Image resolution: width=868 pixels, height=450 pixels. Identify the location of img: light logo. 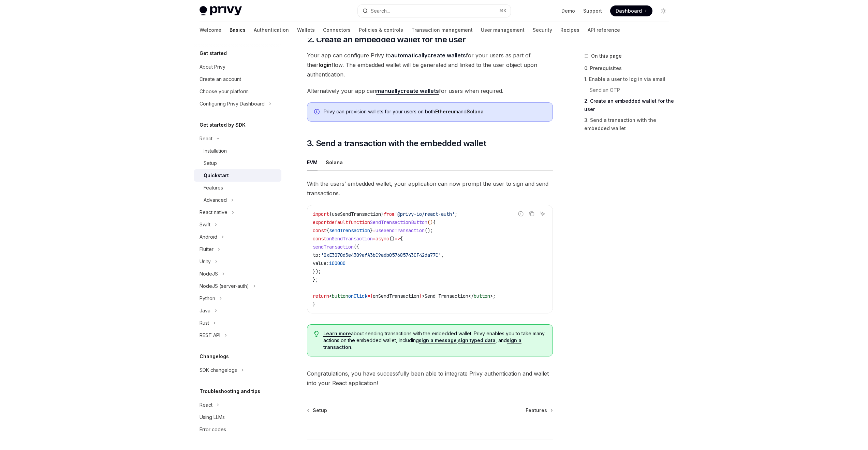
(221, 11).